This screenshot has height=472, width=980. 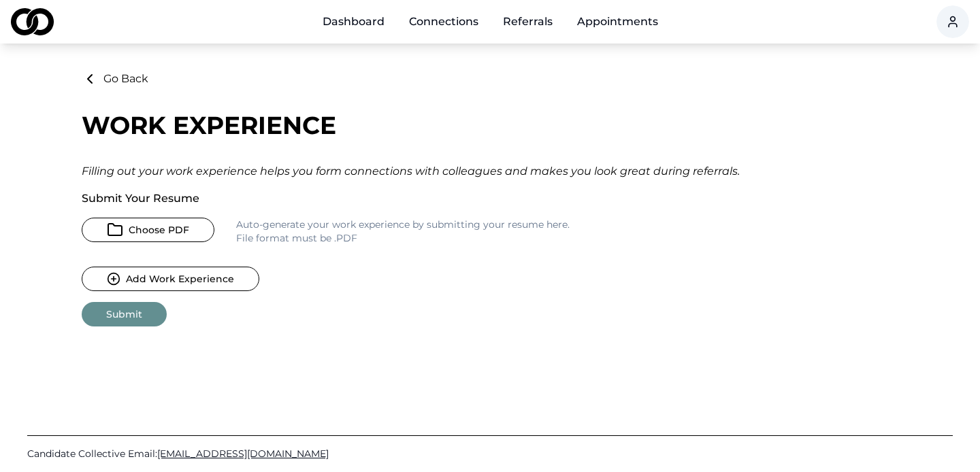 What do you see at coordinates (148, 230) in the screenshot?
I see `button: Choose PDF` at bounding box center [148, 230].